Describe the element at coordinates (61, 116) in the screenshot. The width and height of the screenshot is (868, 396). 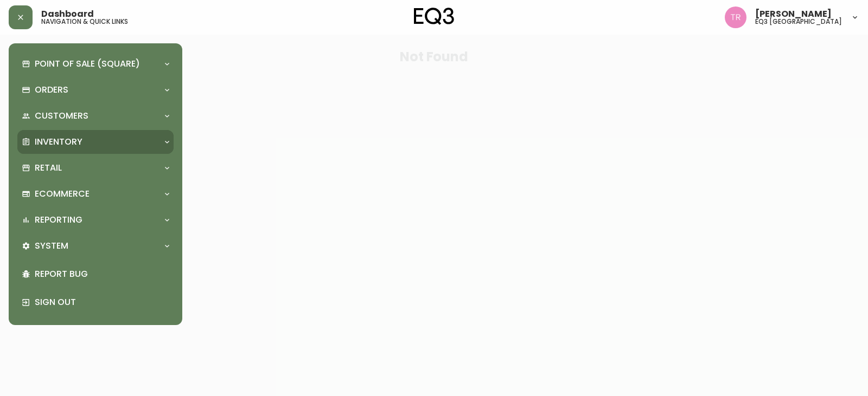
I see `p: Customers` at that location.